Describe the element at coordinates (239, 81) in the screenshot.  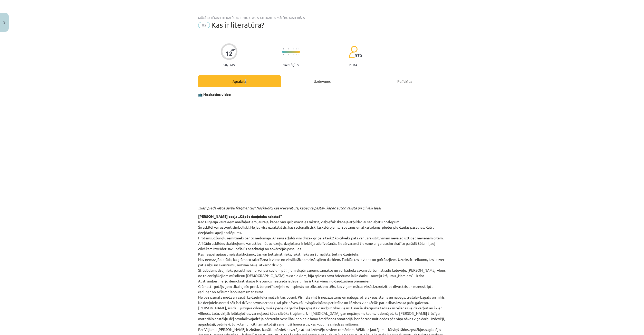
I see `div: Apraksts` at that location.